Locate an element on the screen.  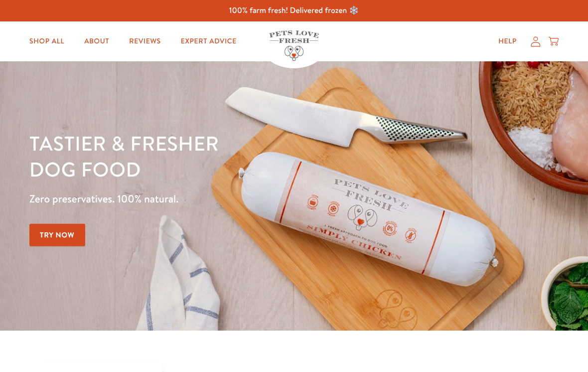
a: Shop All is located at coordinates (47, 41).